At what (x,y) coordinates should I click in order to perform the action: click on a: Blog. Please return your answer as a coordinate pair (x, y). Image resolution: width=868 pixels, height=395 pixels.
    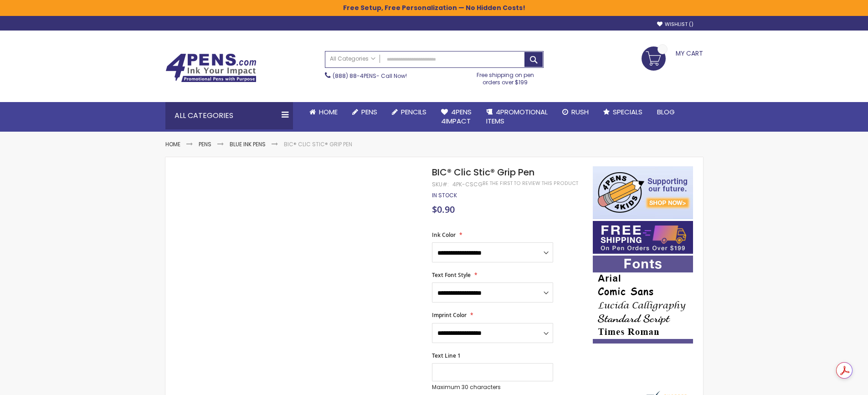
    Looking at the image, I should click on (666, 112).